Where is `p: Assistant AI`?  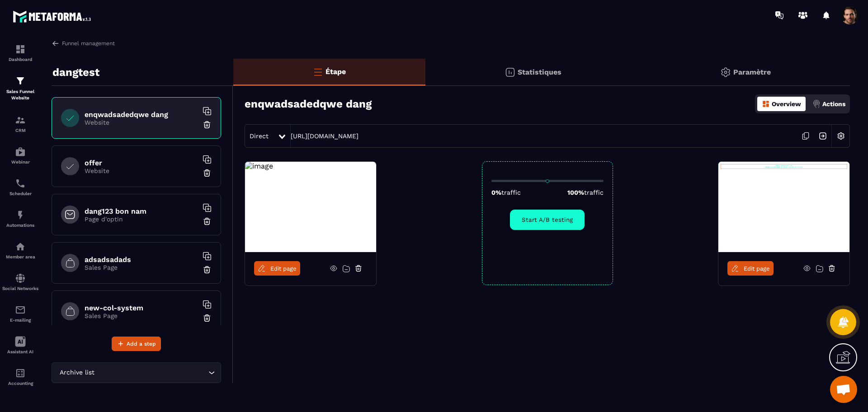
p: Assistant AI is located at coordinates (20, 351).